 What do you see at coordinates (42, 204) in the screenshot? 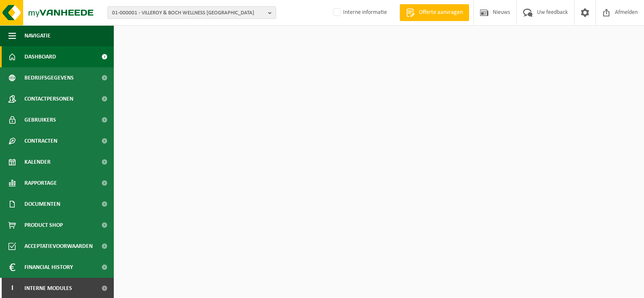
I see `span: Documenten` at bounding box center [42, 204].